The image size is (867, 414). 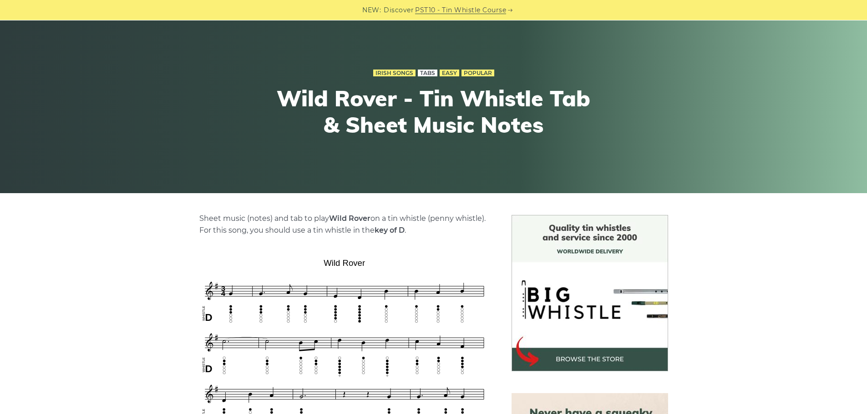 What do you see at coordinates (427, 73) in the screenshot?
I see `a: Tabs` at bounding box center [427, 73].